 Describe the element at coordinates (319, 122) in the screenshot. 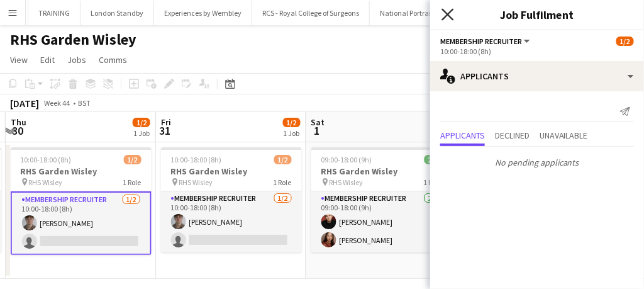

I see `span: Sat` at that location.